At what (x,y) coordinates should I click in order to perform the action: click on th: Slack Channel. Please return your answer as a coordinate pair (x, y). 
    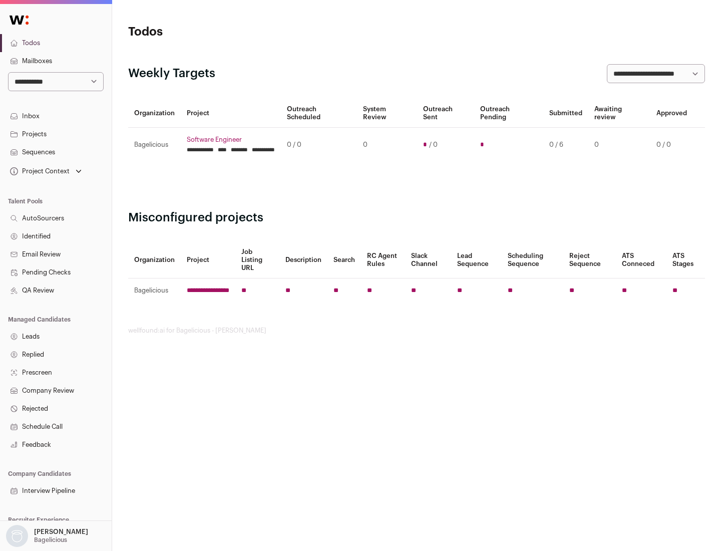
    Looking at the image, I should click on (428, 260).